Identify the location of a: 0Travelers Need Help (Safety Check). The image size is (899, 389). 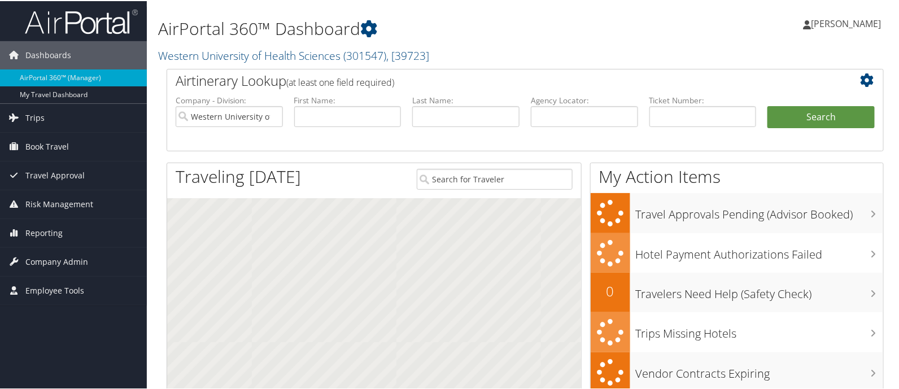
(737, 291).